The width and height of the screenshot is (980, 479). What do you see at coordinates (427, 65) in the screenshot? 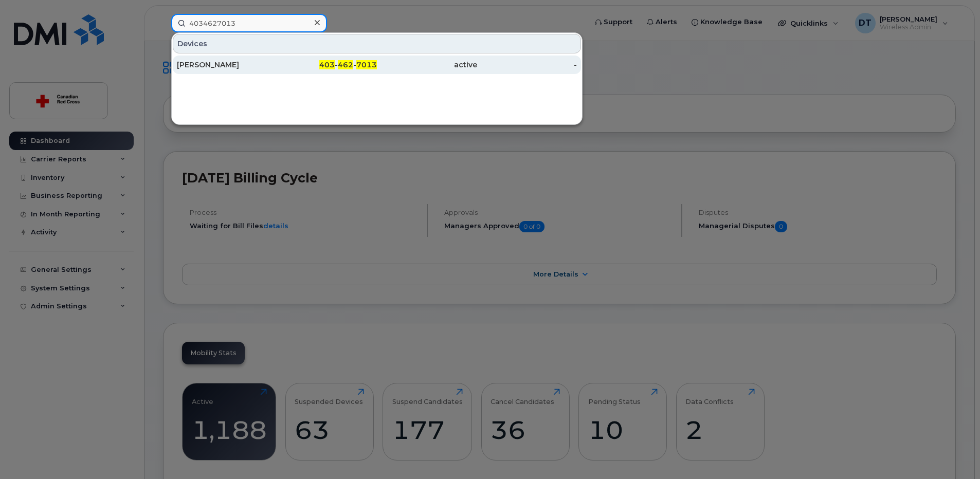
I see `div: active` at bounding box center [427, 65].